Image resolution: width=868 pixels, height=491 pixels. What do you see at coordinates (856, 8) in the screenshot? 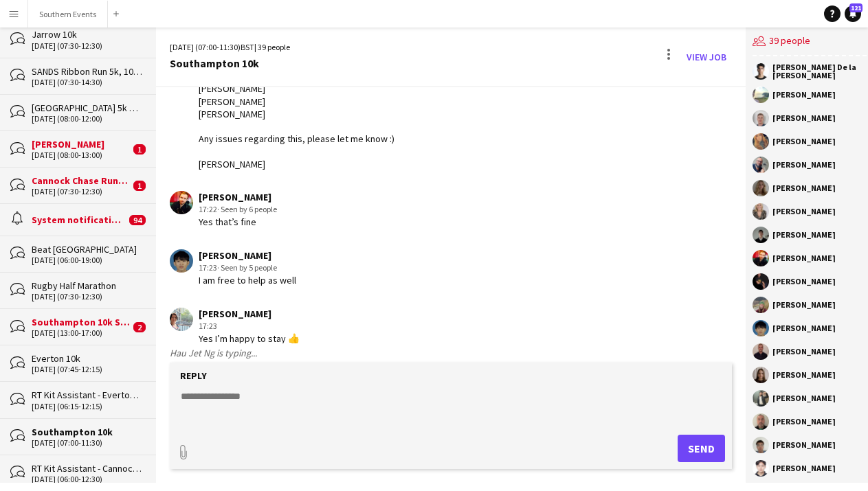
I see `span: 121` at bounding box center [856, 8].